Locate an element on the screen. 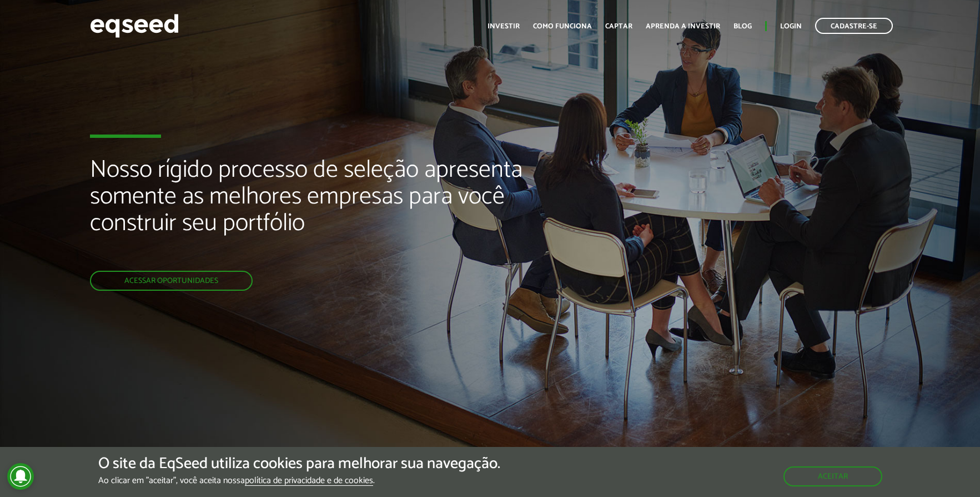  a: Aprenda a investir is located at coordinates (684, 26).